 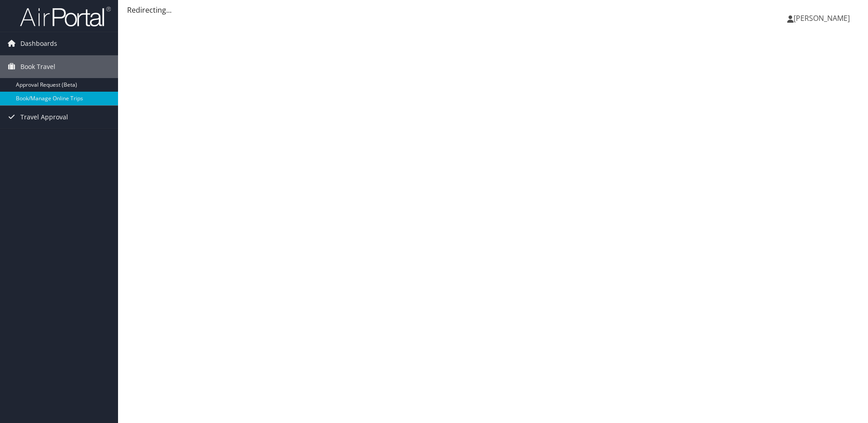 I want to click on span: Travel Approval, so click(x=44, y=117).